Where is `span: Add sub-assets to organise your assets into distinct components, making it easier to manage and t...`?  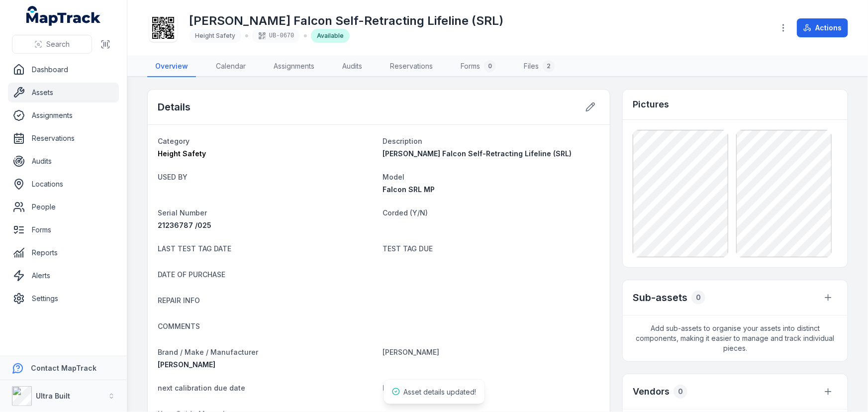
span: Add sub-assets to organise your assets into distinct components, making it easier to manage and t... is located at coordinates (735, 338).